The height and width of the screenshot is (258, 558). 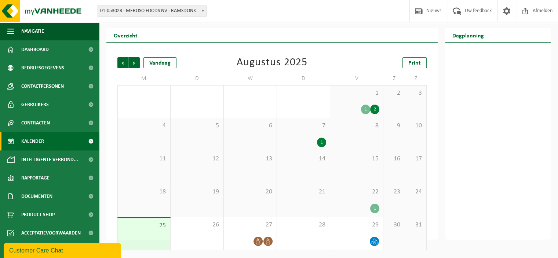 What do you see at coordinates (144, 79) in the screenshot?
I see `td: M` at bounding box center [144, 79].